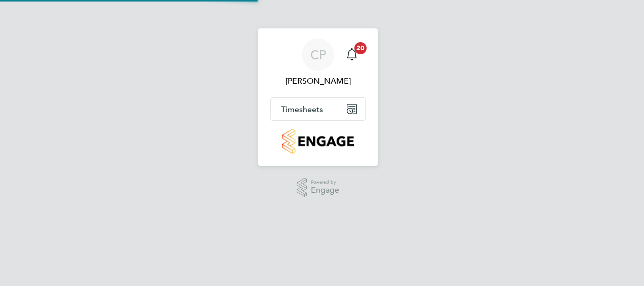 Image resolution: width=644 pixels, height=286 pixels. I want to click on span: Connor Pattenden, so click(318, 81).